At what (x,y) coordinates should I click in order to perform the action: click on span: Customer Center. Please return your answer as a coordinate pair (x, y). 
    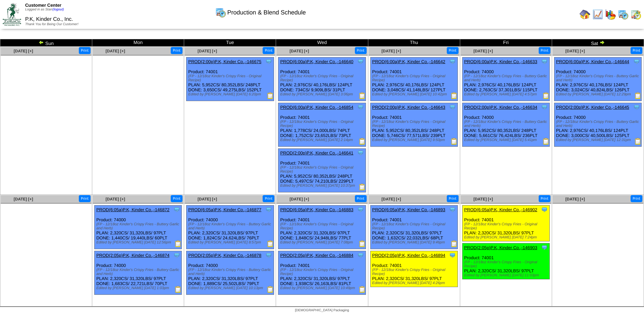
    Looking at the image, I should click on (43, 5).